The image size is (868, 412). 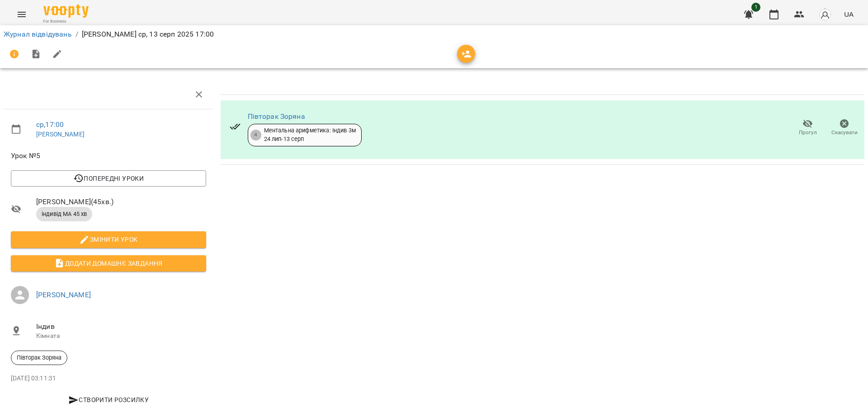 What do you see at coordinates (22, 14) in the screenshot?
I see `button: Menu` at bounding box center [22, 14].